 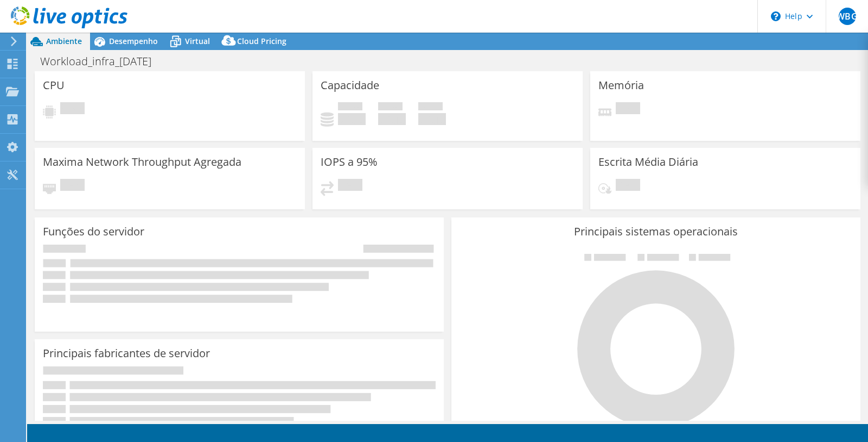 I want to click on h3: Principais fabricantes de servidor, so click(x=127, y=353).